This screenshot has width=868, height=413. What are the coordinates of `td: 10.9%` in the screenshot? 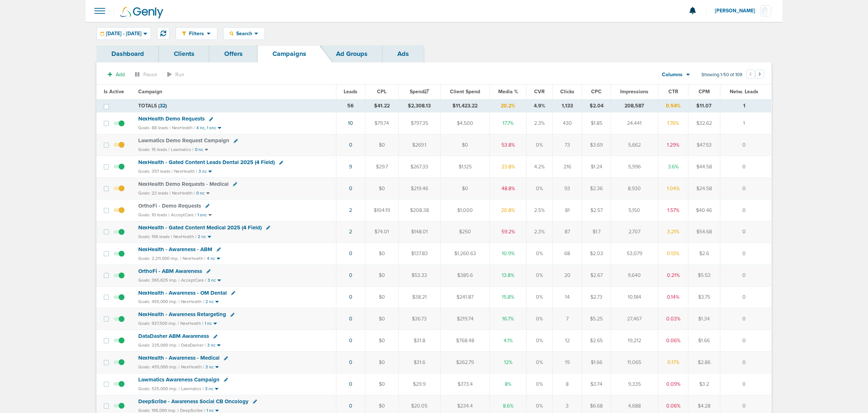 It's located at (508, 254).